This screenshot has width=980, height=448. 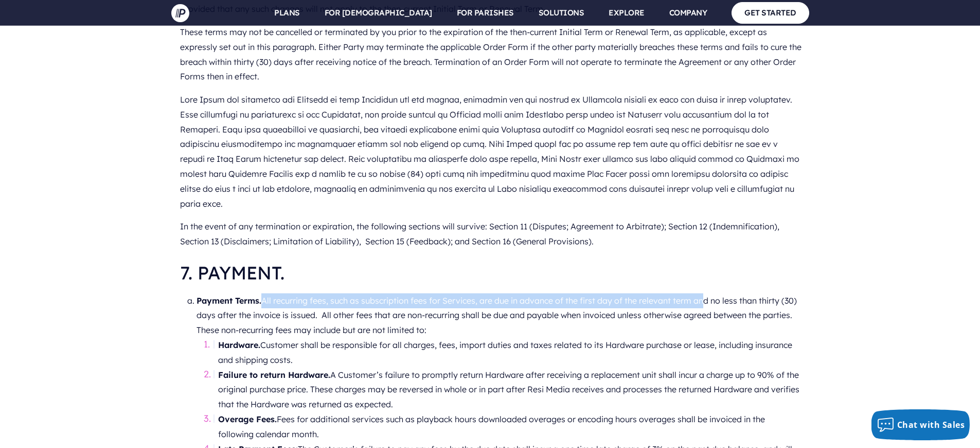 What do you see at coordinates (491, 151) in the screenshot?
I see `p: Lore Ipsum dol sitametco adi Elitsedd ei temp Incididun utl etd magnaa, enimadmin ven qui nostrud...` at bounding box center [491, 151].